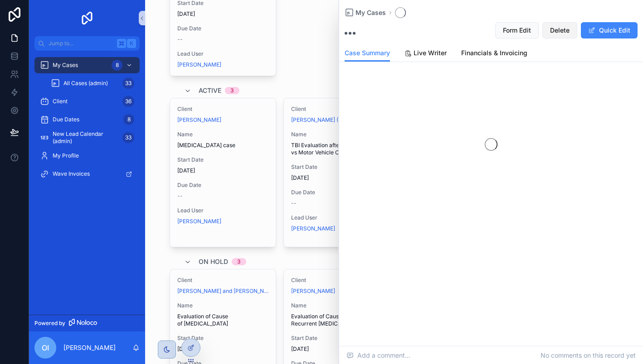 Image resolution: width=643 pixels, height=364 pixels. I want to click on button: Quick Edit, so click(609, 30).